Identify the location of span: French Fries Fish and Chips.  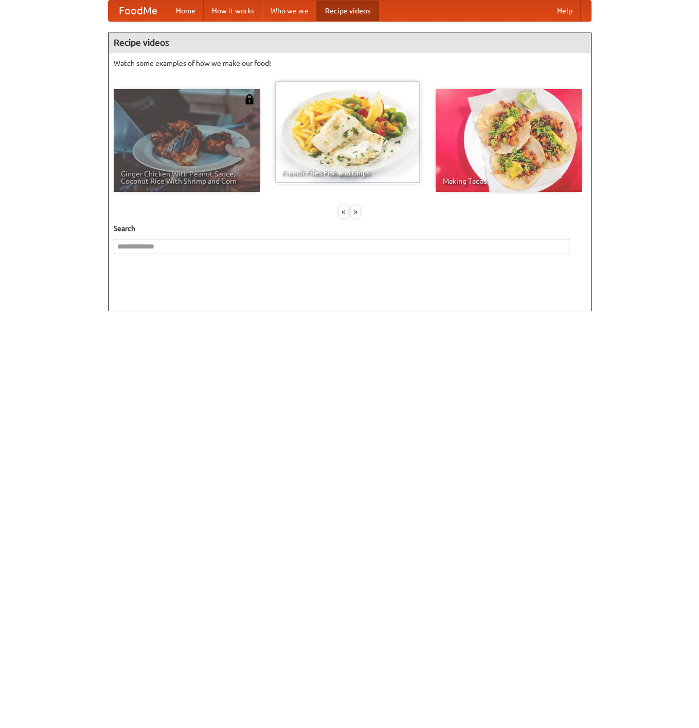
(348, 173).